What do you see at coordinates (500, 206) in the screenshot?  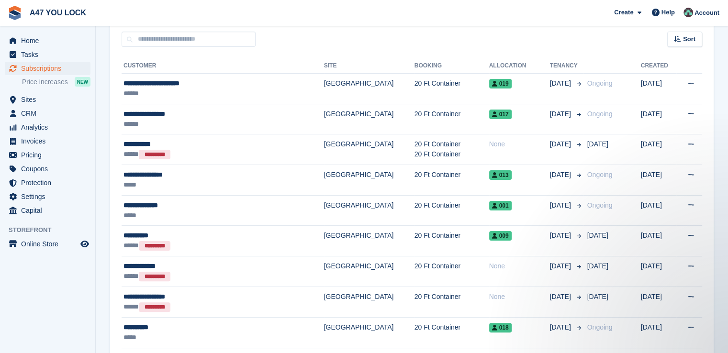 I see `span: 001` at bounding box center [500, 206].